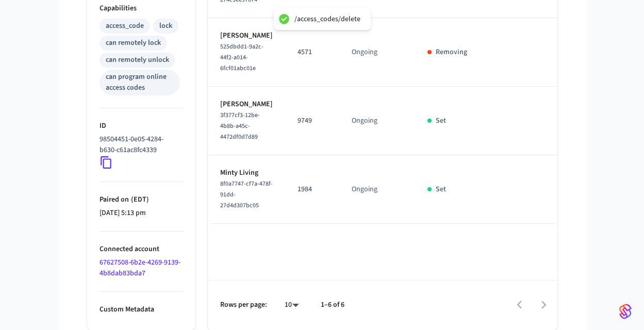 The height and width of the screenshot is (330, 644). What do you see at coordinates (292, 305) in the screenshot?
I see `div: 10` at bounding box center [292, 305].